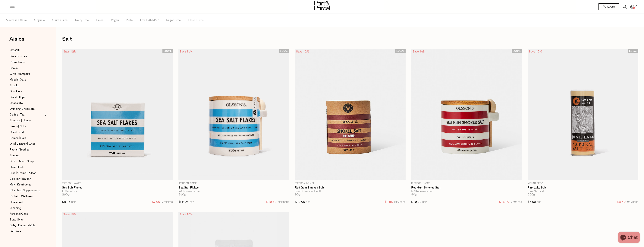 This screenshot has width=644, height=247. What do you see at coordinates (66, 195) in the screenshot?
I see `span: 250g` at bounding box center [66, 195].